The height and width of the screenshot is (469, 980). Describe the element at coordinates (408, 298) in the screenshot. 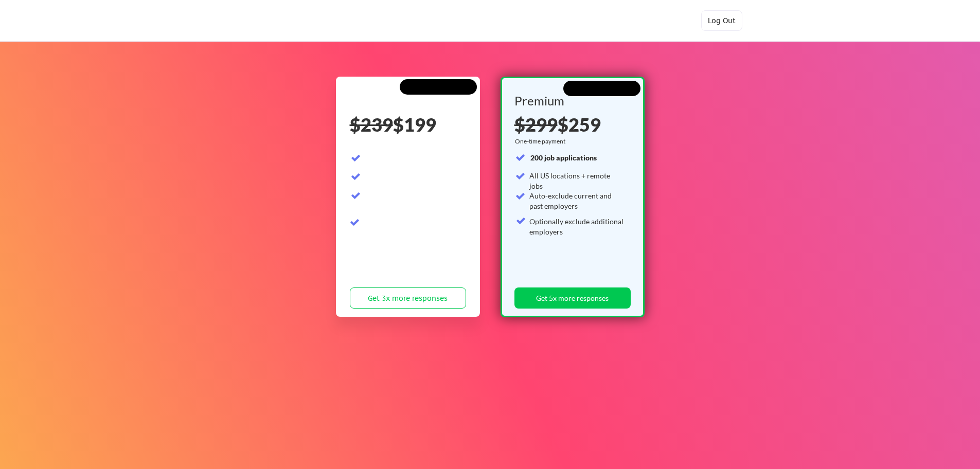

I see `button: Get 3x more responses` at that location.